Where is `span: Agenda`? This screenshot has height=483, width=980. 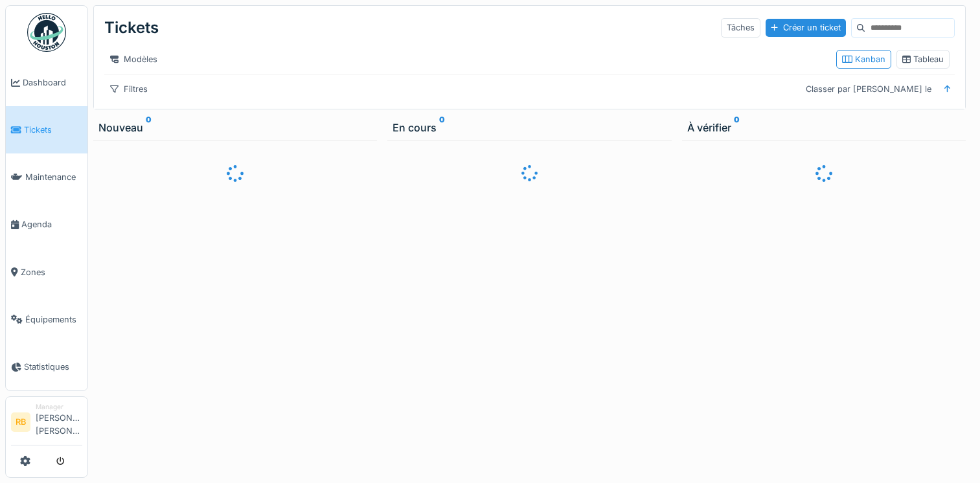
span: Agenda is located at coordinates (52, 224).